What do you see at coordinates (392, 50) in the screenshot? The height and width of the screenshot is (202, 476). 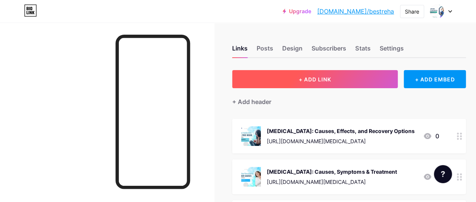 I see `div: Settings` at bounding box center [392, 50].